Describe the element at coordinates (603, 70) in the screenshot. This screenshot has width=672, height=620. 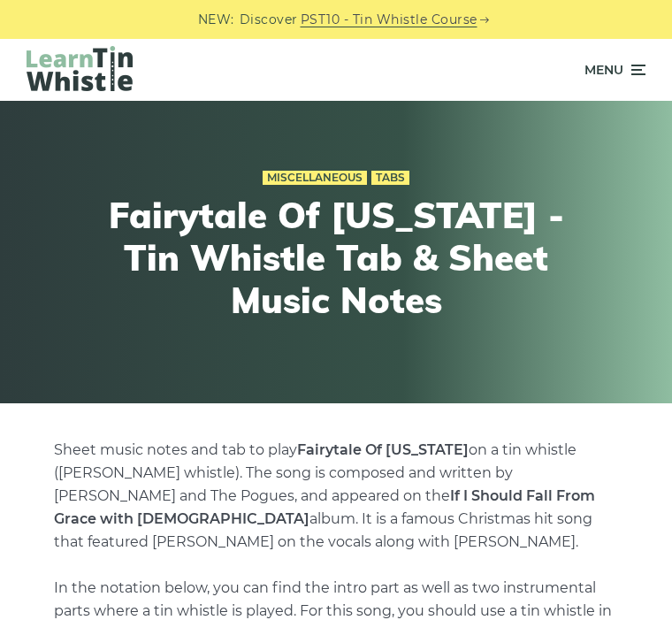
I see `span: Menu` at that location.